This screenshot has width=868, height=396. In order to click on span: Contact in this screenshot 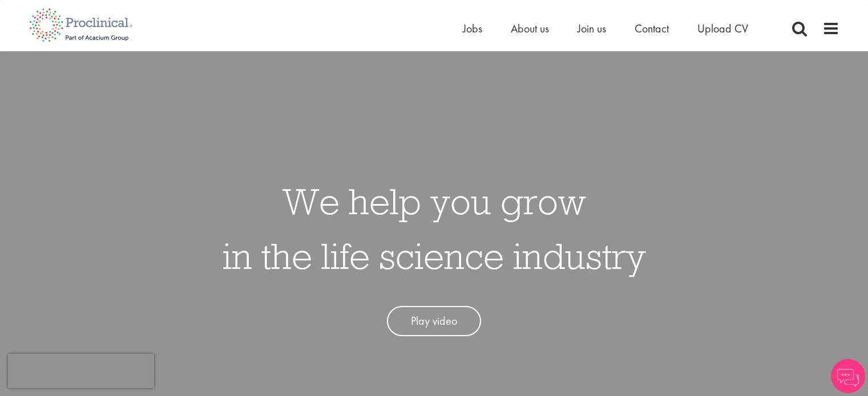, I will do `click(652, 28)`.